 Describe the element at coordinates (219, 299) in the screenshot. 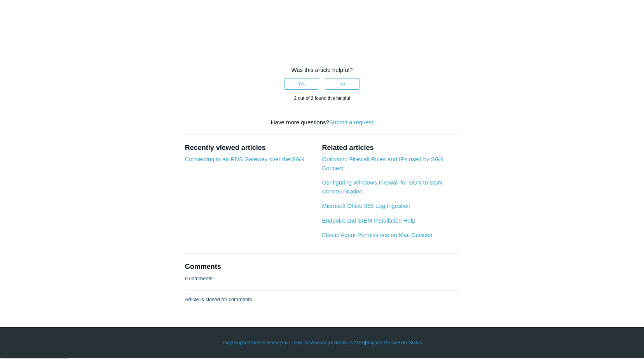

I see `p: Article is closed for comments.` at that location.